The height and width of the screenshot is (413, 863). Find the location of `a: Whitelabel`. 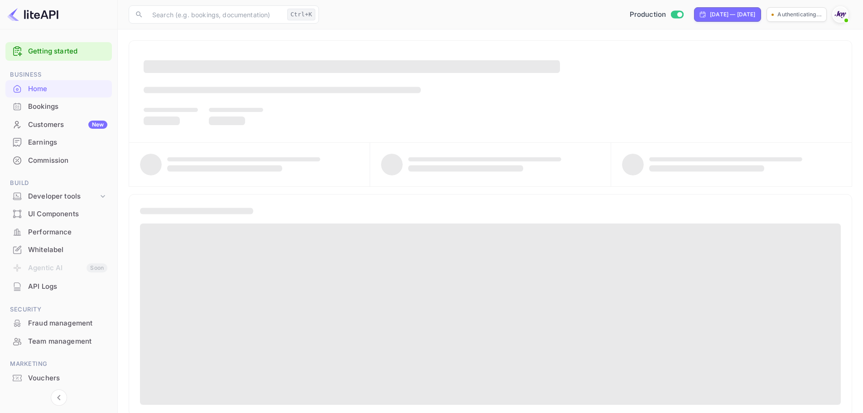

a: Whitelabel is located at coordinates (58, 249).